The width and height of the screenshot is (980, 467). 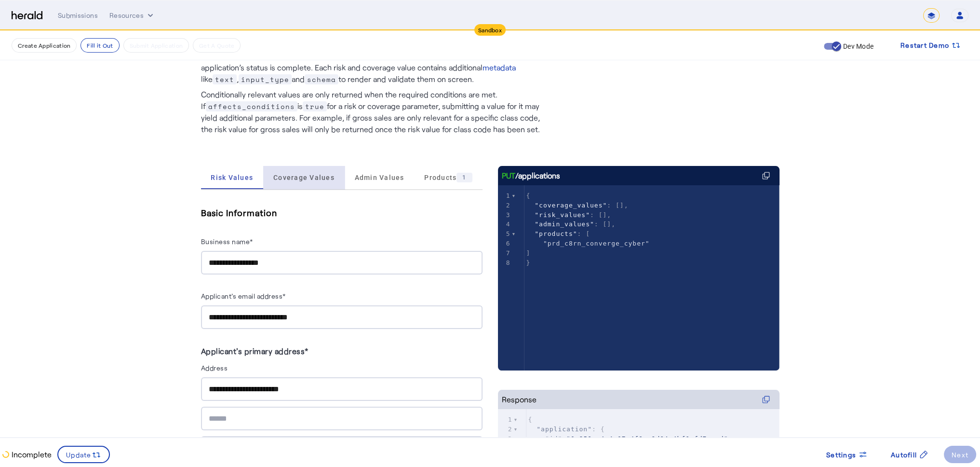 I want to click on button: Submit Application, so click(x=156, y=45).